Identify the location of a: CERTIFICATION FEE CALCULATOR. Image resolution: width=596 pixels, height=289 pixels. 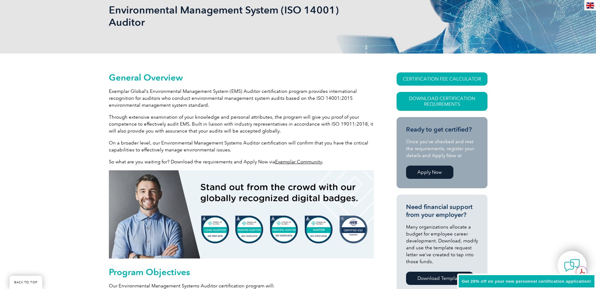
(442, 79).